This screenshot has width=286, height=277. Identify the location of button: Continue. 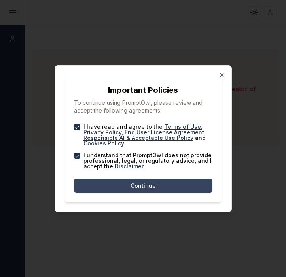
(143, 186).